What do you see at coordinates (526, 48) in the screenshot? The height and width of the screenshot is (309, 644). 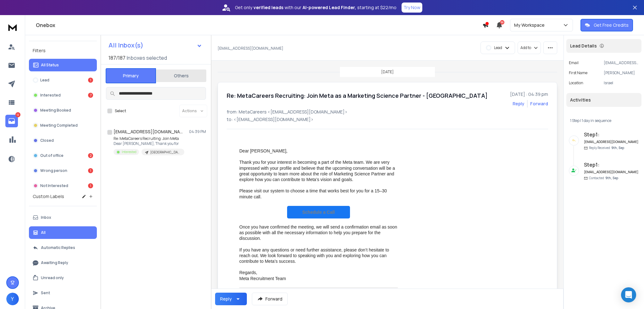 I see `p: Add to` at bounding box center [526, 48].